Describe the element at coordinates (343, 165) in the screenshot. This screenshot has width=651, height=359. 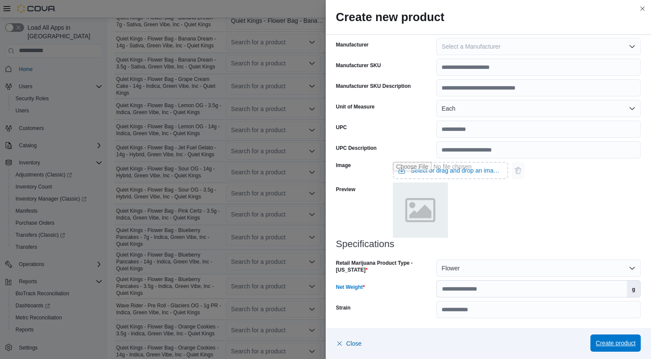
I see `label: Image` at that location.